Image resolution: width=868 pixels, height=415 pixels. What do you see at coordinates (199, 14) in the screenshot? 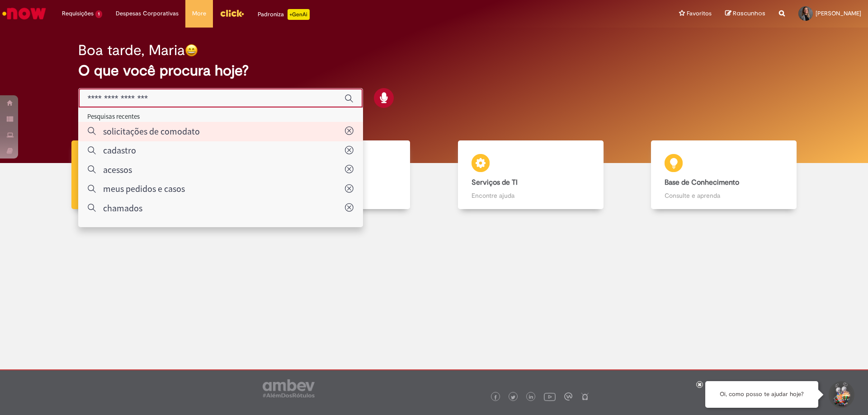
I see `span: More` at bounding box center [199, 14].